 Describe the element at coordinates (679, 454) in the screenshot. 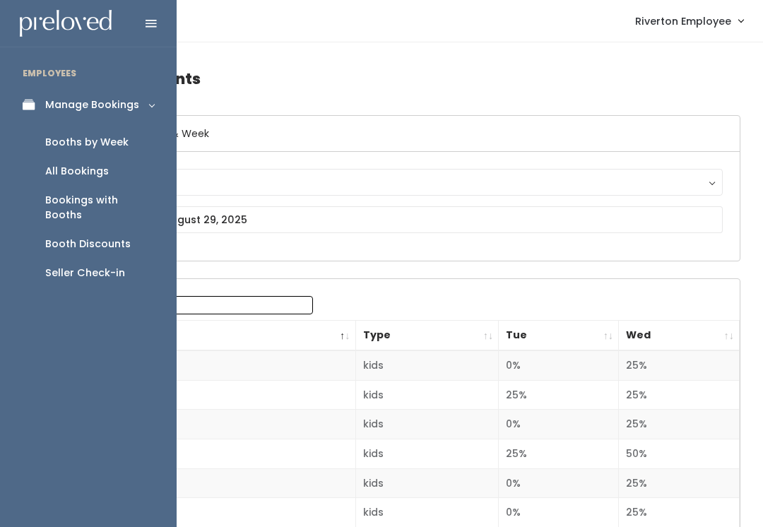

I see `td: 50%` at that location.